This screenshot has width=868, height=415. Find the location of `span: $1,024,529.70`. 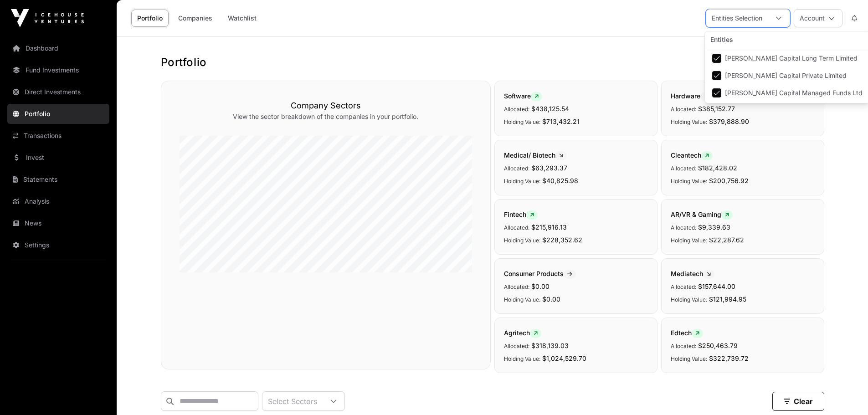

span: $1,024,529.70 is located at coordinates (564, 358).